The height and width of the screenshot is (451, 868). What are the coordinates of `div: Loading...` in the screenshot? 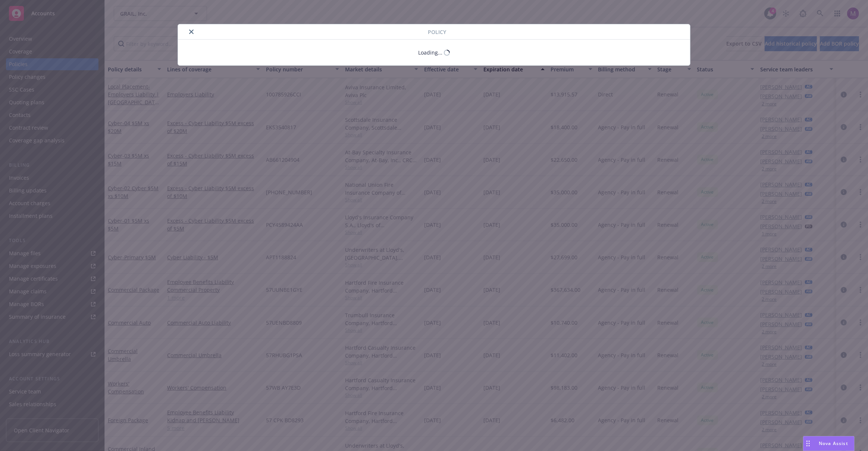 It's located at (430, 53).